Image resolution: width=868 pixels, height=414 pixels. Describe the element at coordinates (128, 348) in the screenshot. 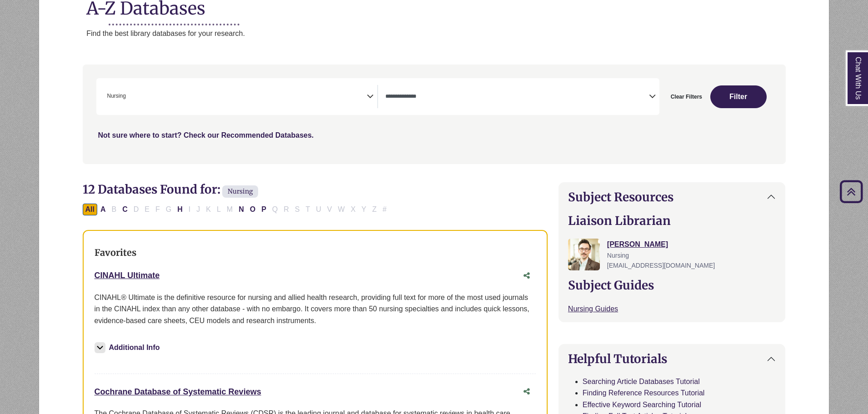

I see `button: Additional Info` at that location.